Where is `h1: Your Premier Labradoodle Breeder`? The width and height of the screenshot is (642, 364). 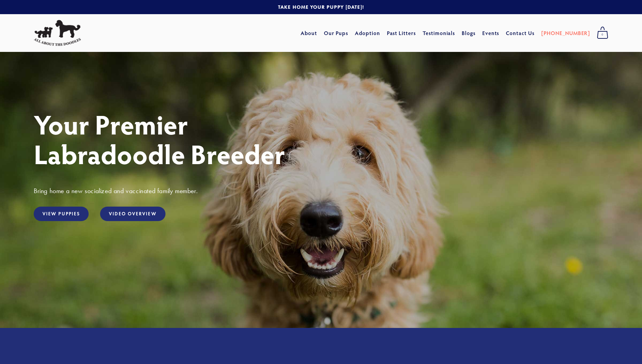 h1: Your Premier Labradoodle Breeder is located at coordinates (321, 139).